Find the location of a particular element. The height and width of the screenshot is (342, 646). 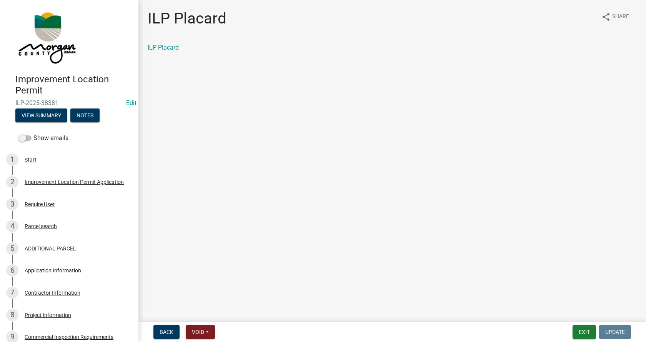

img: Morgan County, Indiana is located at coordinates (46, 37).